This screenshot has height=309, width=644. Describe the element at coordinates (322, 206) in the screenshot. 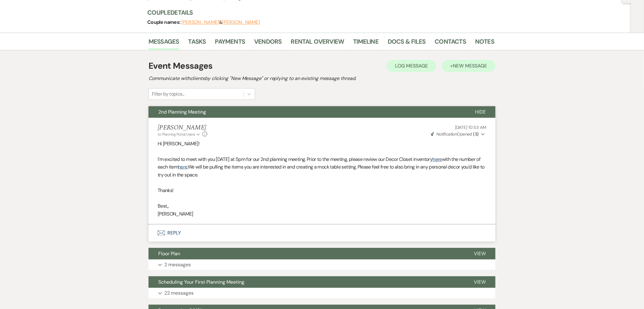

I see `p: Best,,` at that location.